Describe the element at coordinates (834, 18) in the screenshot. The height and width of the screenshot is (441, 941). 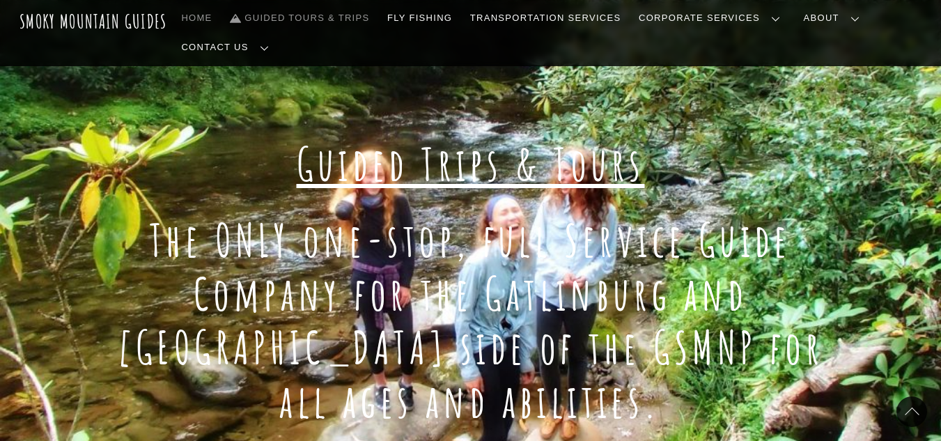
I see `a: About` at that location.